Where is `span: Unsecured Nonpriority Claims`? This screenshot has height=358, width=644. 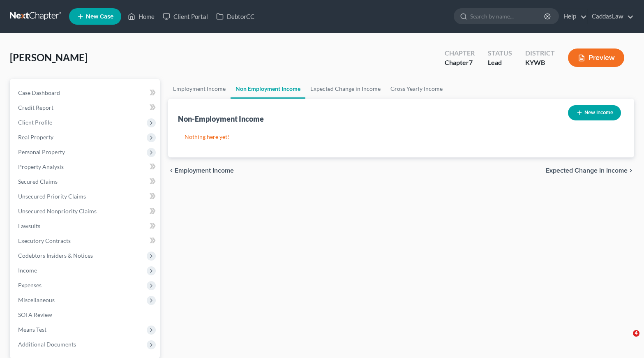 span: Unsecured Nonpriority Claims is located at coordinates (57, 211).